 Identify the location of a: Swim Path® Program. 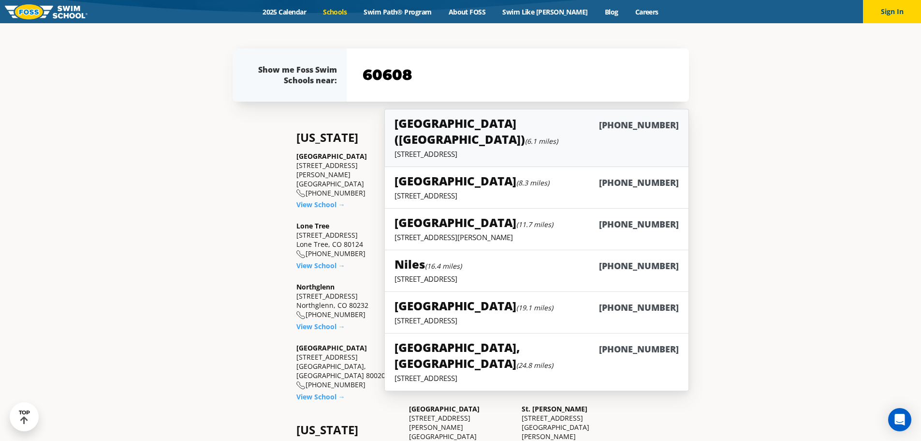
(397, 12).